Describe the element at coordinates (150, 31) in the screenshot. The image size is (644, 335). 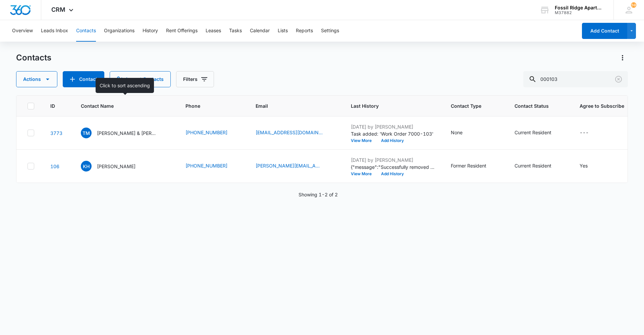
I see `button: History` at that location.